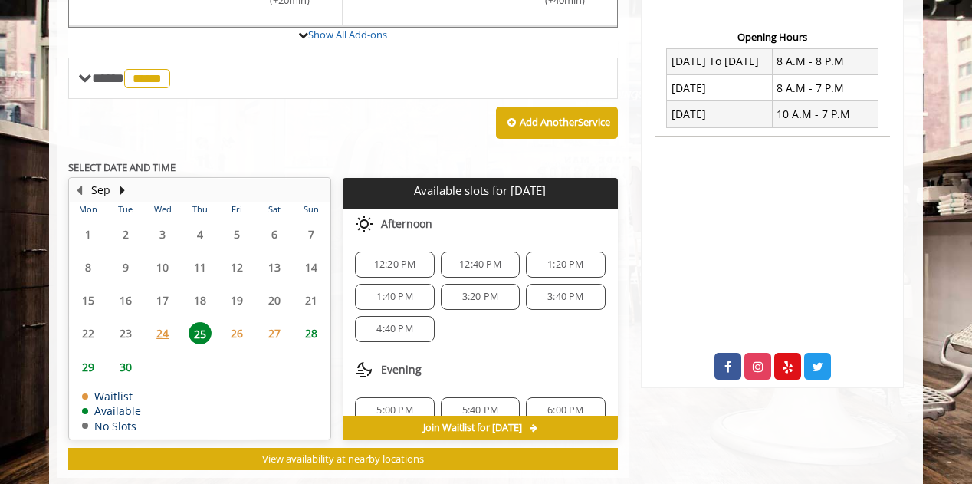 Image resolution: width=972 pixels, height=484 pixels. What do you see at coordinates (364, 369) in the screenshot?
I see `img: evening slots` at bounding box center [364, 369].